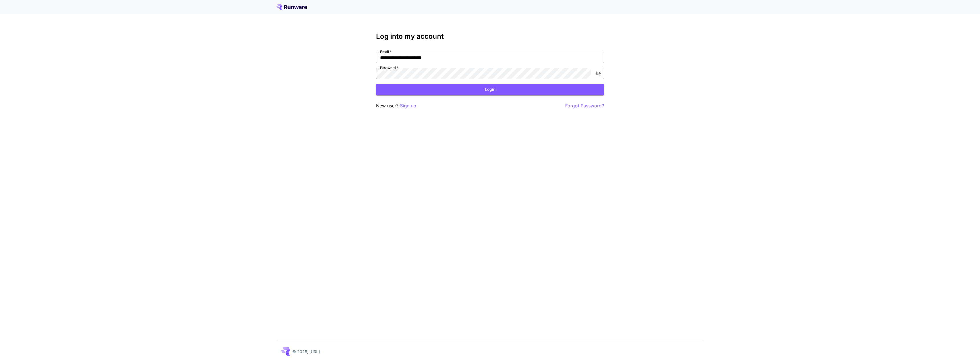 The width and height of the screenshot is (980, 362). What do you see at coordinates (389, 67) in the screenshot?
I see `label: Password` at bounding box center [389, 67].